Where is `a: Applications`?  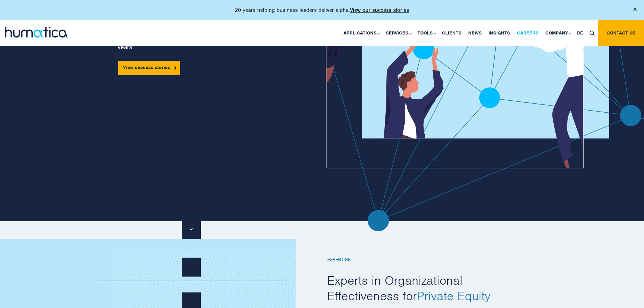
a: Applications is located at coordinates (361, 33).